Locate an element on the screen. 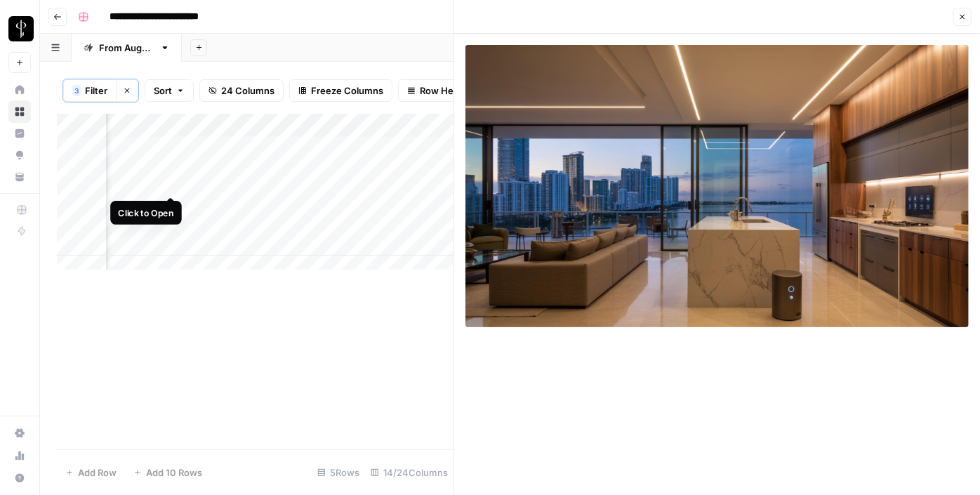  span: 24 Columns is located at coordinates (248, 91).